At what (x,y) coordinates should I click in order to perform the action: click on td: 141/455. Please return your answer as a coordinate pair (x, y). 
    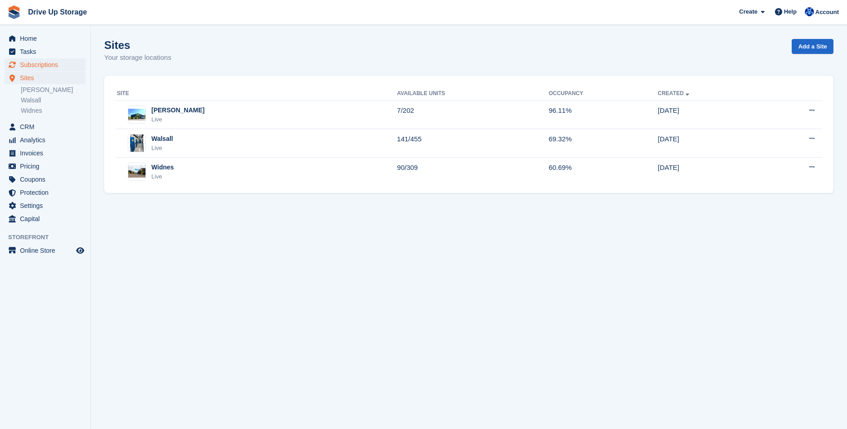
    Looking at the image, I should click on (472, 143).